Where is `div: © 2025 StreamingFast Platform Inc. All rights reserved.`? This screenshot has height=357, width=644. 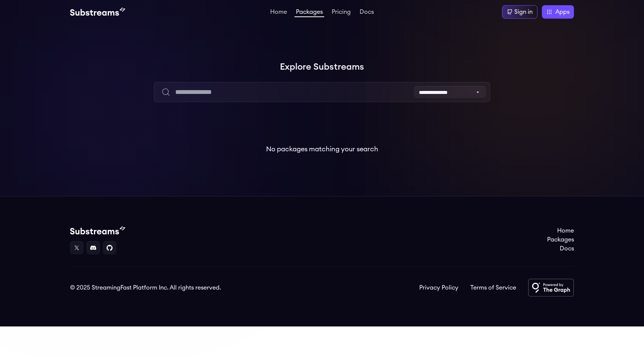 div: © 2025 StreamingFast Platform Inc. All rights reserved. is located at coordinates (145, 288).